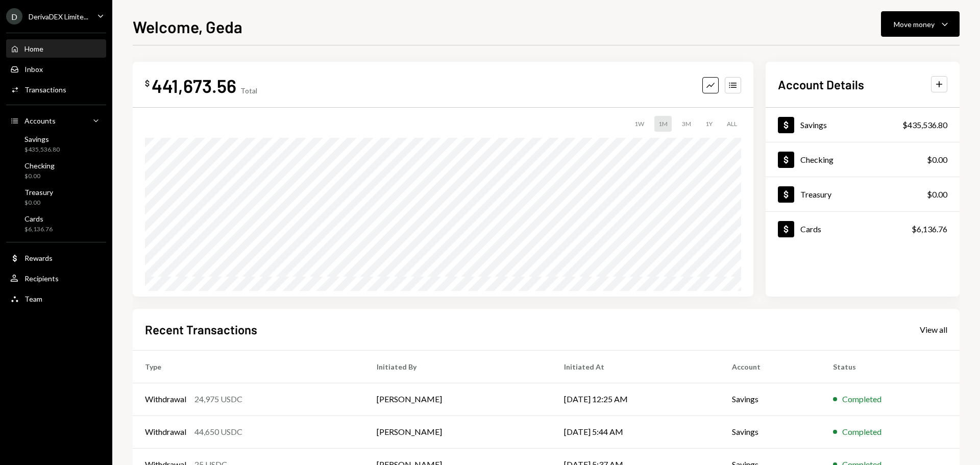  Describe the element at coordinates (732, 124) in the screenshot. I see `div: ALL` at that location.